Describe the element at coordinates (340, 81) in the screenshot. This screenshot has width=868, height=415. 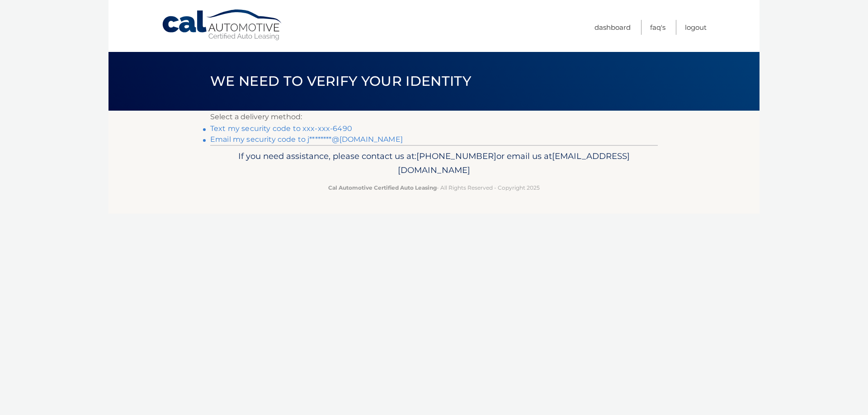
I see `span: We need to verify your identity` at that location.